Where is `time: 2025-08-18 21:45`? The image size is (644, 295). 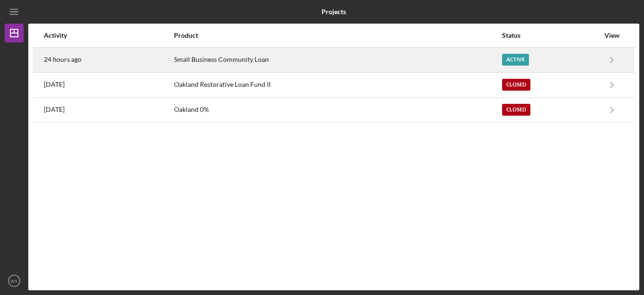
time: 2025-08-18 21:45 is located at coordinates (63, 59).